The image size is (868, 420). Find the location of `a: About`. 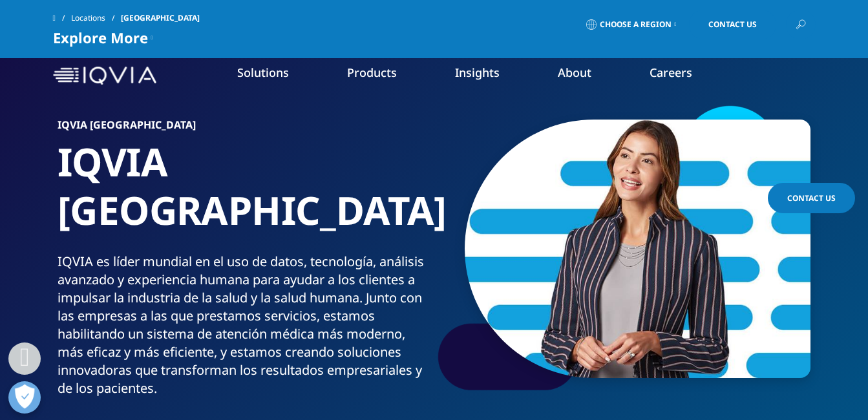

a: About is located at coordinates (575, 72).